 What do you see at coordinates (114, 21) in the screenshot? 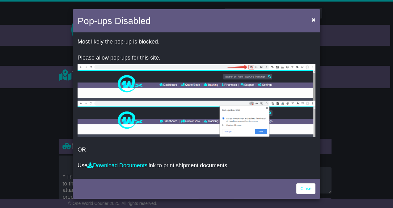
I see `h4: Pop-ups Disabled` at bounding box center [114, 21].